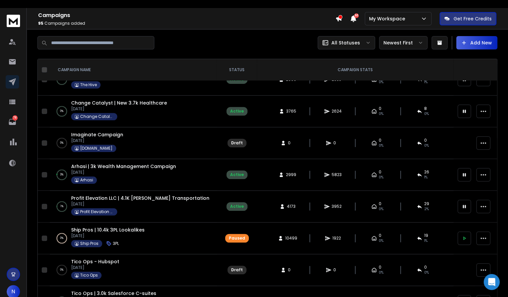  What do you see at coordinates (97, 135) in the screenshot?
I see `span: Imaginate Campaign` at bounding box center [97, 135].